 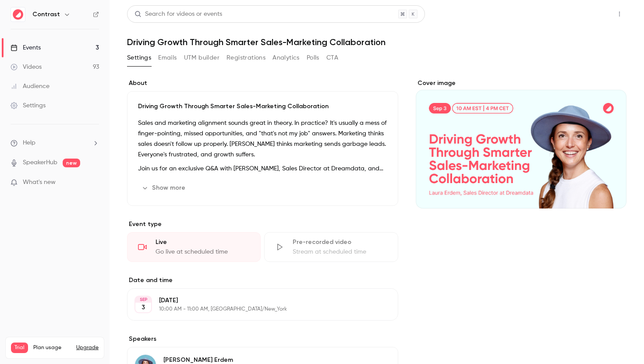 I want to click on p: Sales and marketing alignment sounds great in theory. In practice? It's usually a mess of finger-..., so click(x=263, y=139).